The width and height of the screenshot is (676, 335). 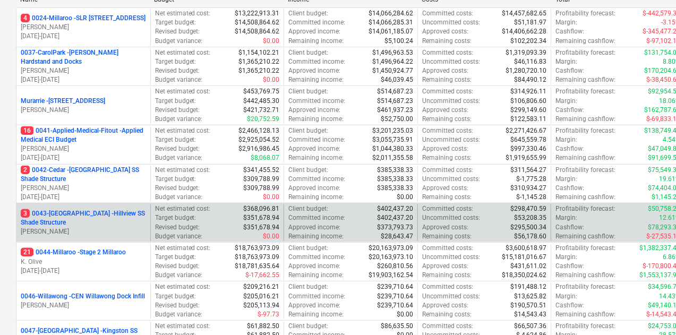 I want to click on p: $295,500.34, so click(x=528, y=227).